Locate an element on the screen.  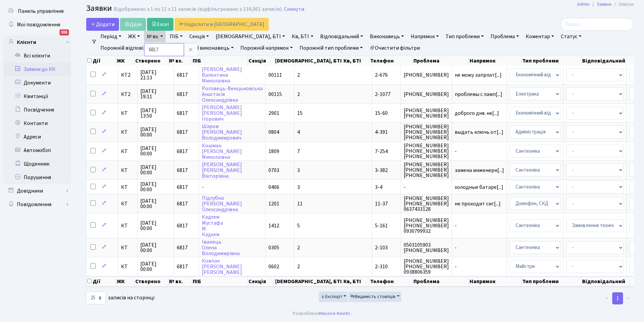
span: 3-4 is located at coordinates (379, 187).